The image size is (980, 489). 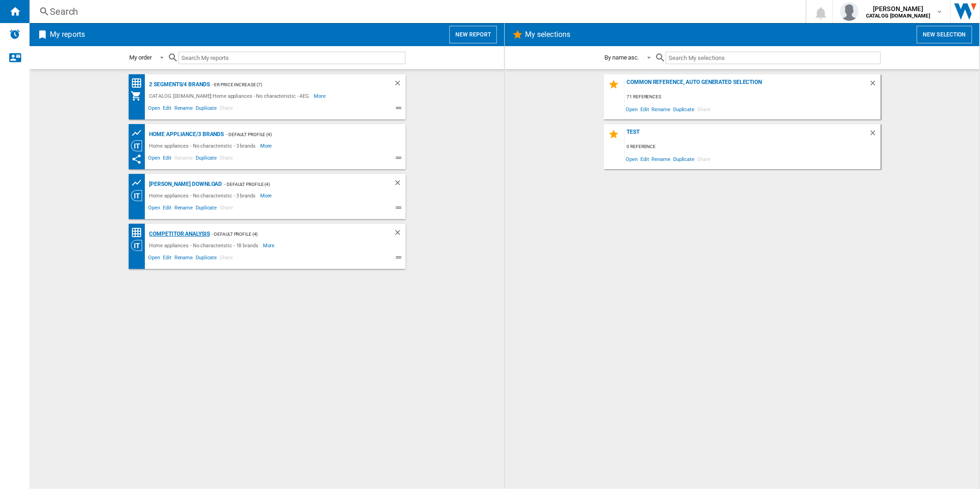 What do you see at coordinates (139, 96) in the screenshot?
I see `div: My Assortment` at bounding box center [139, 96].